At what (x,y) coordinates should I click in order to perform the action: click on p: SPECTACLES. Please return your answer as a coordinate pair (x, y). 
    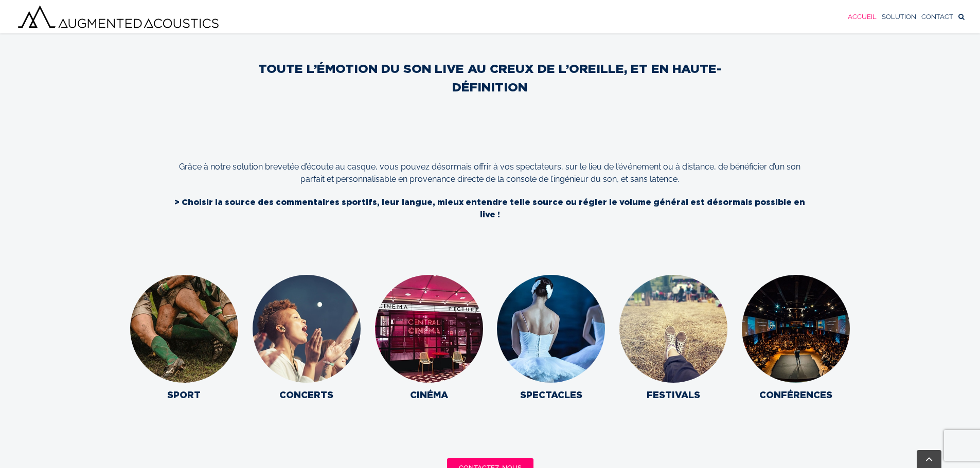
    Looking at the image, I should click on (551, 395).